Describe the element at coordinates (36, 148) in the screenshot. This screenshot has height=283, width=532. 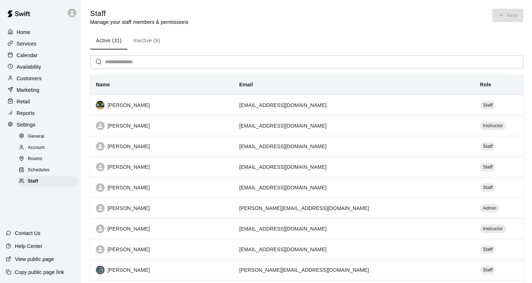
I see `span: Account` at that location.